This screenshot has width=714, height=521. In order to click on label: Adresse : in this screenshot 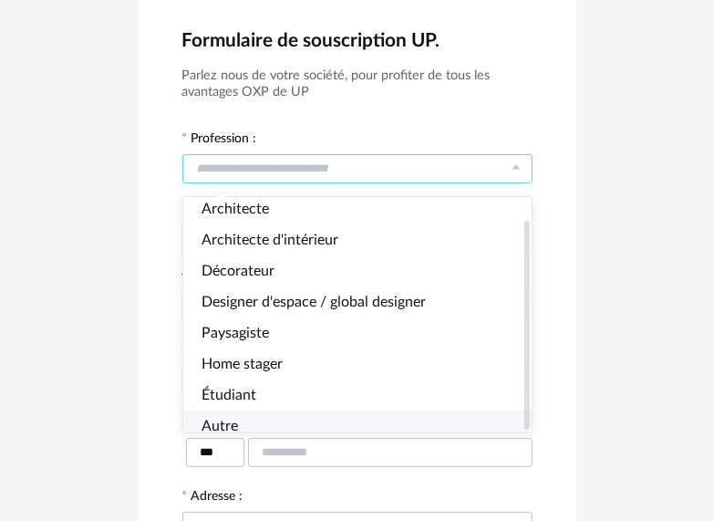, I will do `click(212, 498)`.